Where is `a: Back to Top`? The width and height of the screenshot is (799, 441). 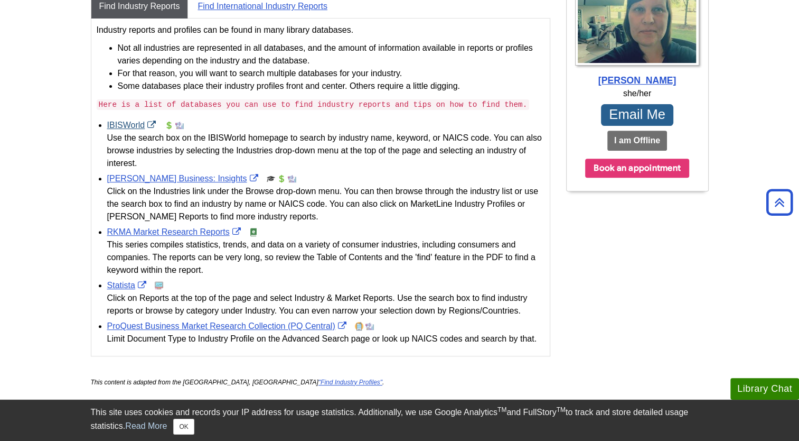 a: Back to Top is located at coordinates (780, 202).